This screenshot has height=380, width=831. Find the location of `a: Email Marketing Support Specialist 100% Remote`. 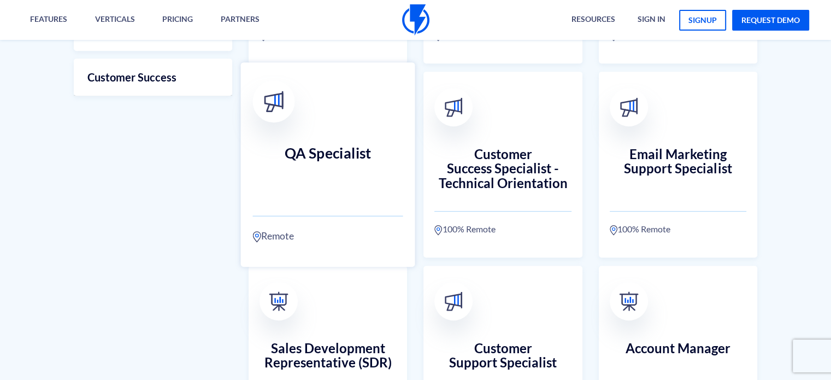

a: Email Marketing Support Specialist 100% Remote is located at coordinates (678, 164).